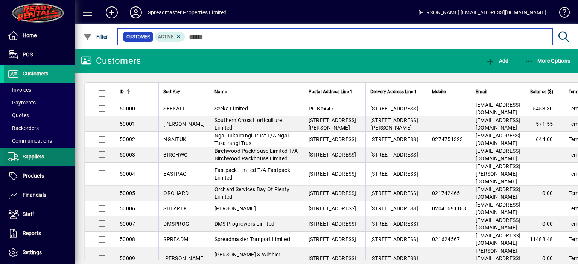 The width and height of the screenshot is (578, 264). Describe the element at coordinates (231, 109) in the screenshot. I see `span: Seeka Limited` at that location.